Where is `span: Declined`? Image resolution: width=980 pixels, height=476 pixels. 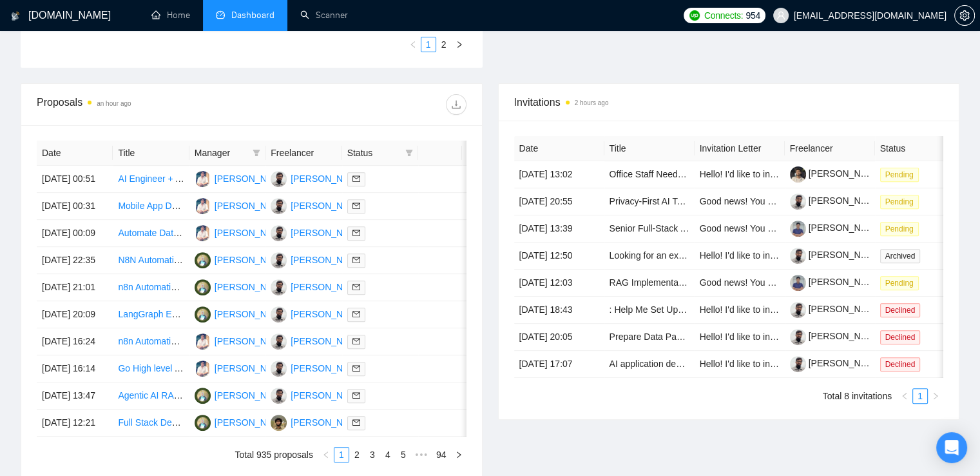 span: Declined is located at coordinates (900, 364).